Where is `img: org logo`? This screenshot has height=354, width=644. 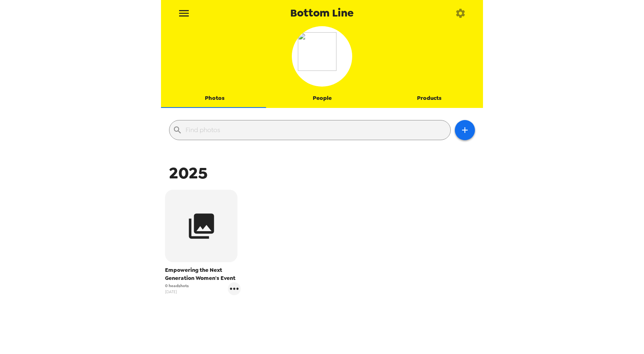
img: org logo is located at coordinates (322, 56).